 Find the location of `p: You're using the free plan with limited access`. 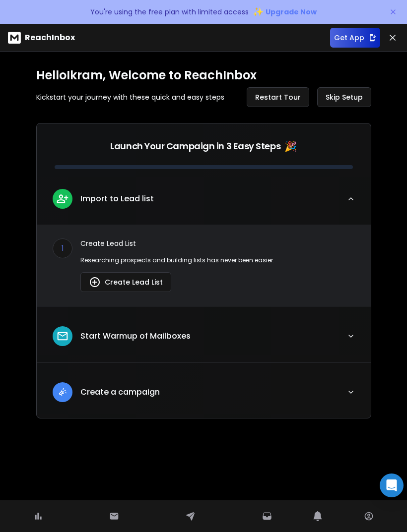

p: You're using the free plan with limited access is located at coordinates (169, 12).